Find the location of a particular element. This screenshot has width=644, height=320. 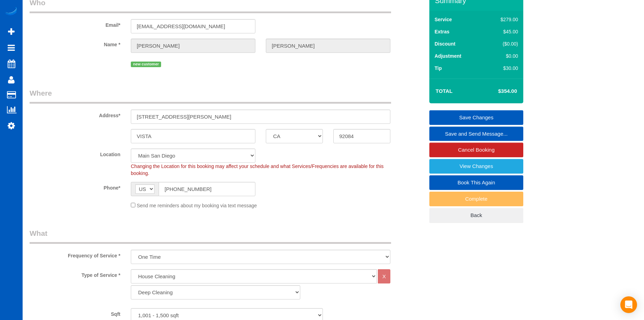

legend: What is located at coordinates (210, 236).